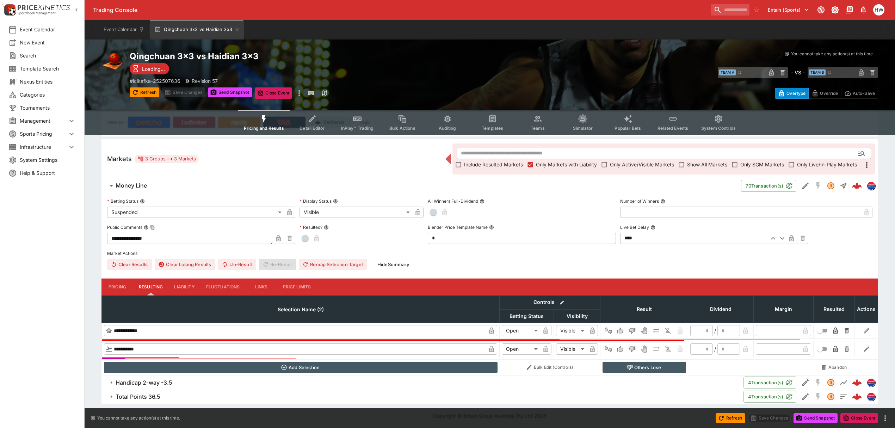  Describe the element at coordinates (566, 164) in the screenshot. I see `span: Only Markets with Liability` at that location.